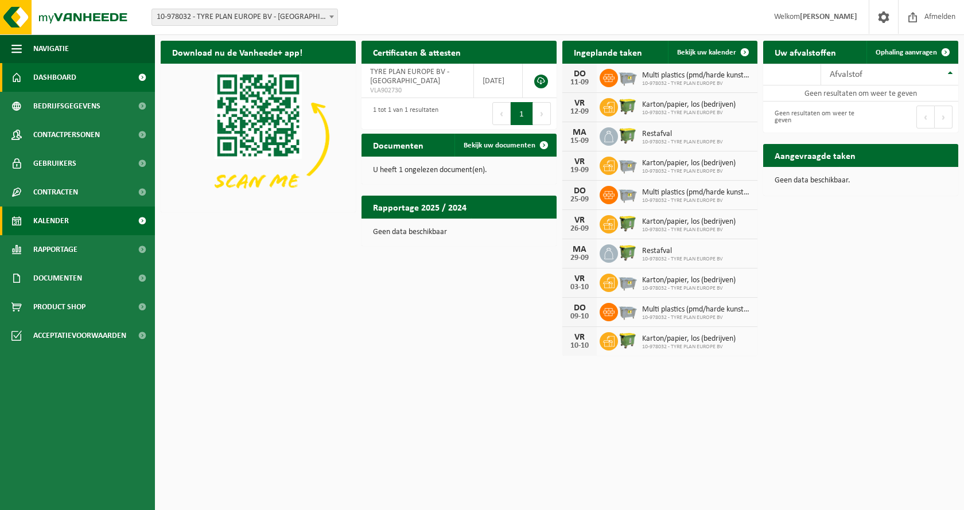 This screenshot has width=964, height=510. Describe the element at coordinates (80, 336) in the screenshot. I see `span: Acceptatievoorwaarden` at that location.